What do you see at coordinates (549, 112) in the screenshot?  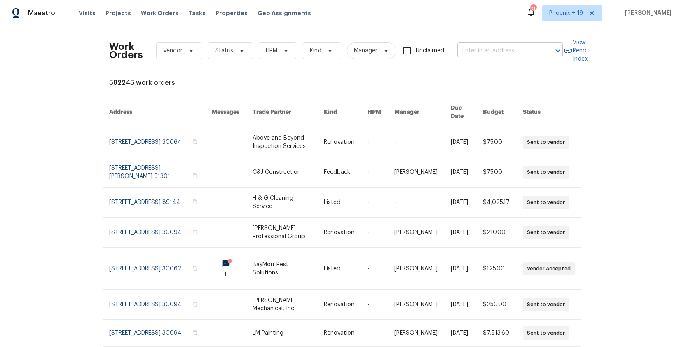 I see `th: Status` at bounding box center [549, 112].